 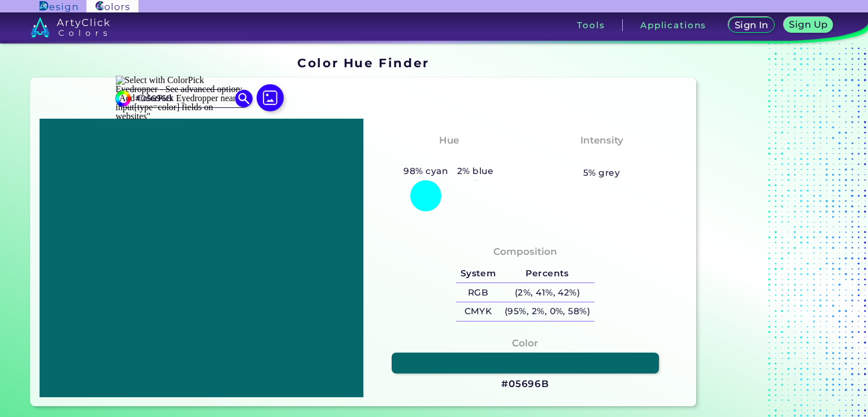 I want to click on img: ArtyClick Design logo, so click(x=59, y=6).